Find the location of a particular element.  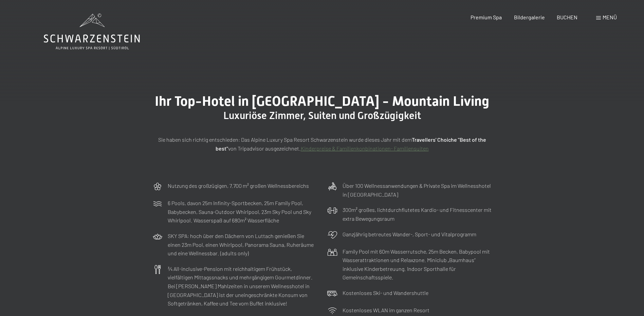

p: Family Pool mit 60m Wasserrutsche, 25m Becken, Babypool mit Wasserattraktionen und Relaxzone. Min... is located at coordinates (417, 265).